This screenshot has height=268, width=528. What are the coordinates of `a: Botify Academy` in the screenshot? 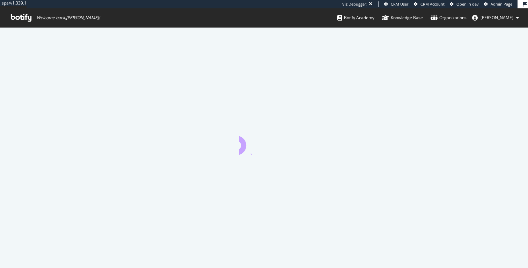 It's located at (356, 18).